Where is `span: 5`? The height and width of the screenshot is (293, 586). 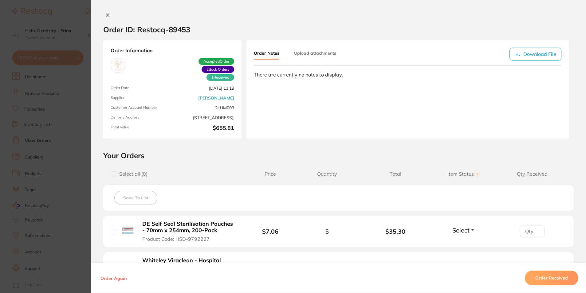
span: 5 is located at coordinates (327, 231).